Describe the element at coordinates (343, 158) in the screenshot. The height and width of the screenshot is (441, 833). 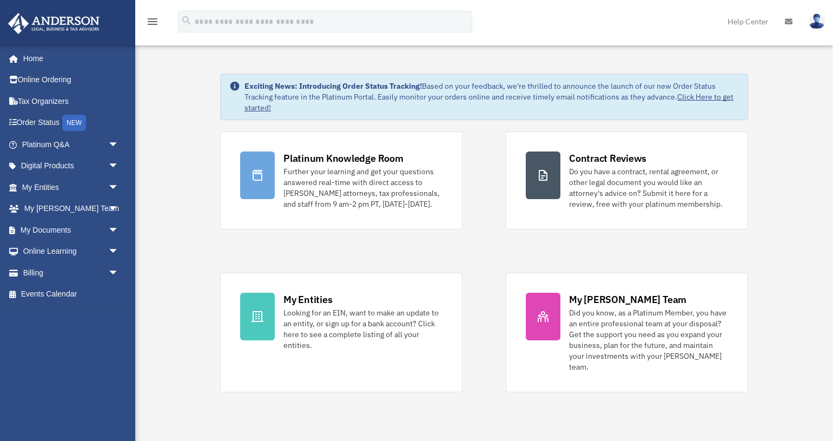
I see `div: Platinum Knowledge Room` at that location.